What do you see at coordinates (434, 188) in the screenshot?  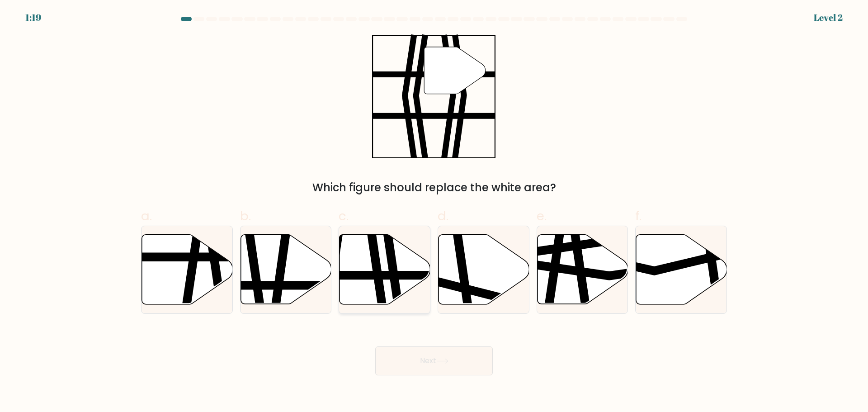 I see `div: Which figure should replace the white area?` at bounding box center [434, 188].